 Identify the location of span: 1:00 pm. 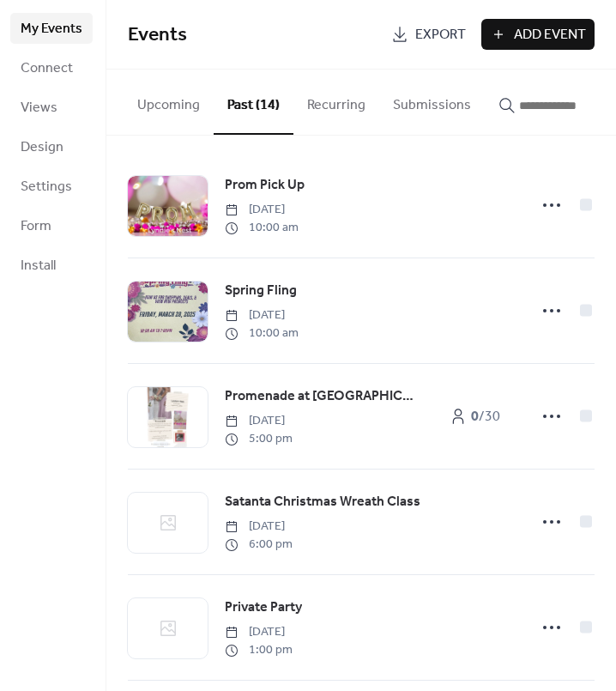
(258, 650).